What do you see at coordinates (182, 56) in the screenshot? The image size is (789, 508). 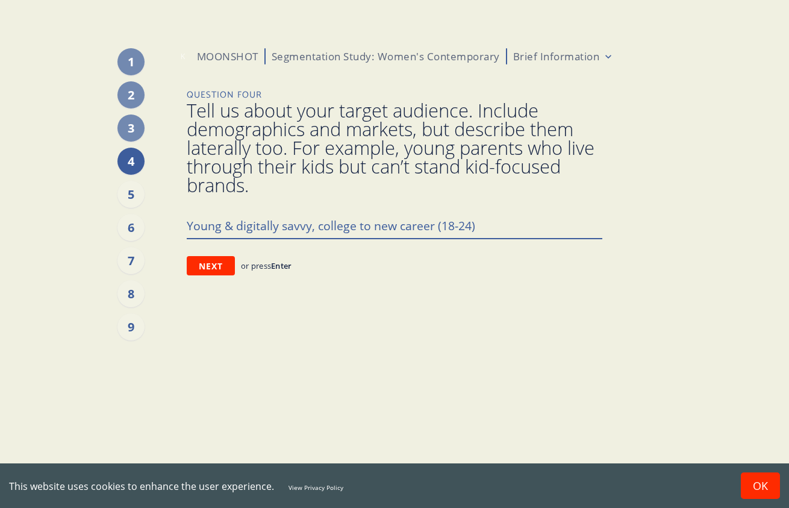 I see `div: K` at bounding box center [182, 56].